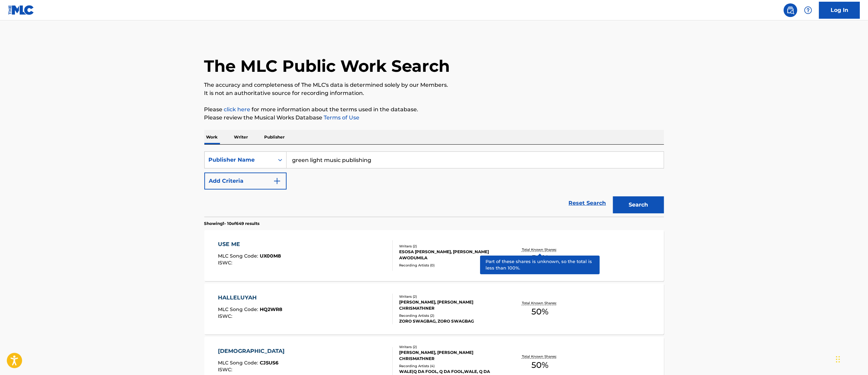  I want to click on button: Add Criteria, so click(246, 181).